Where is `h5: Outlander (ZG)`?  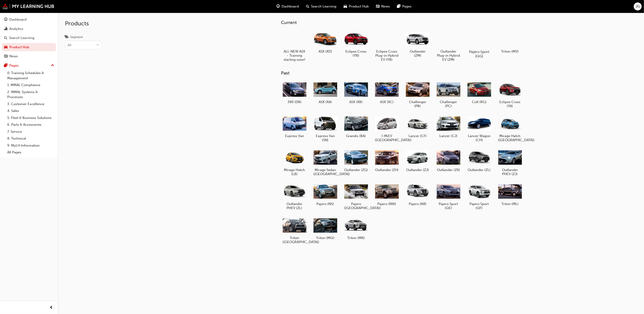
h5: Outlander (ZG) is located at coordinates (356, 170).